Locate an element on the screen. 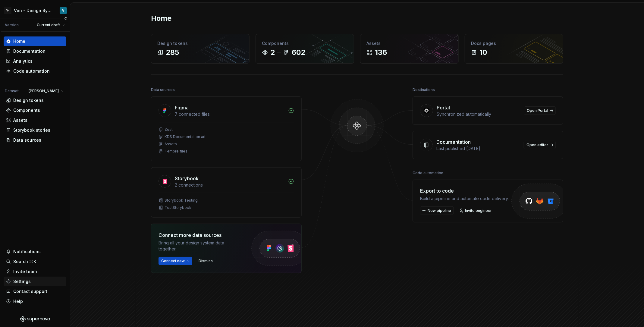 The height and width of the screenshot is (327, 644). a: Docs pages10 is located at coordinates (514, 49).